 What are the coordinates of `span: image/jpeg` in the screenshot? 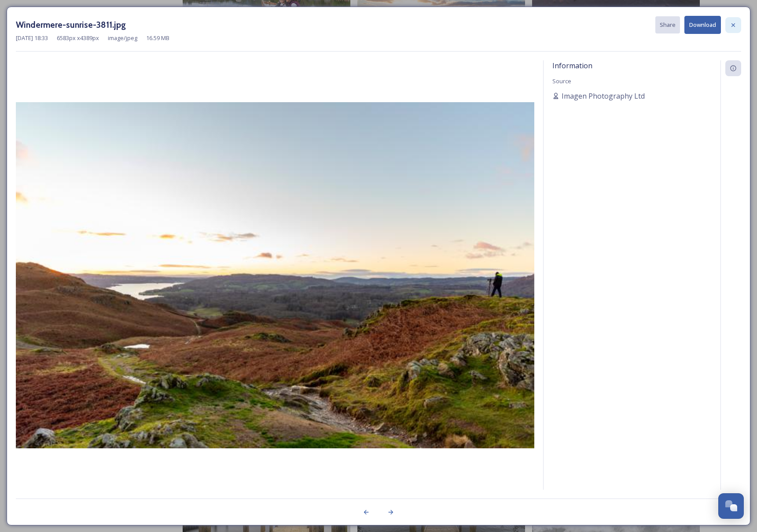 It's located at (122, 38).